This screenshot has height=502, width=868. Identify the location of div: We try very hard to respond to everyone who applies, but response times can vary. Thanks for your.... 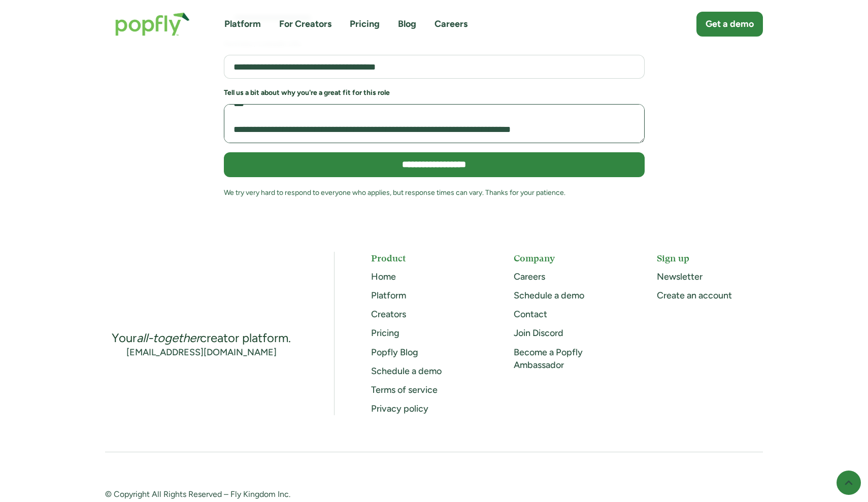
(434, 192).